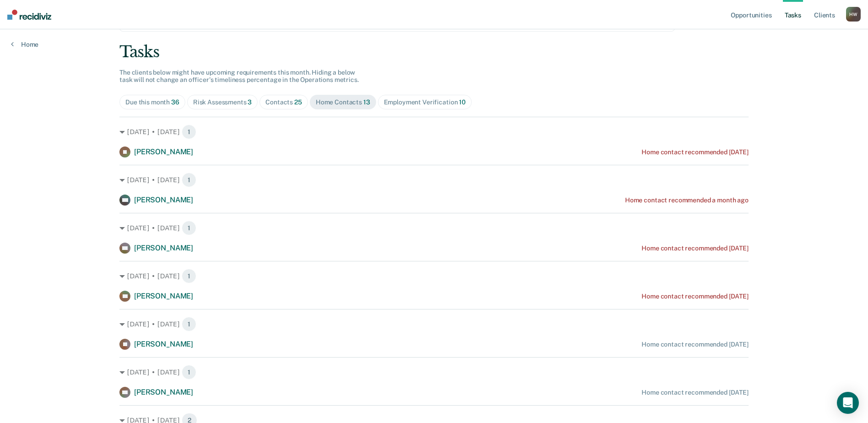 The width and height of the screenshot is (868, 423). I want to click on button: HW, so click(853, 14).